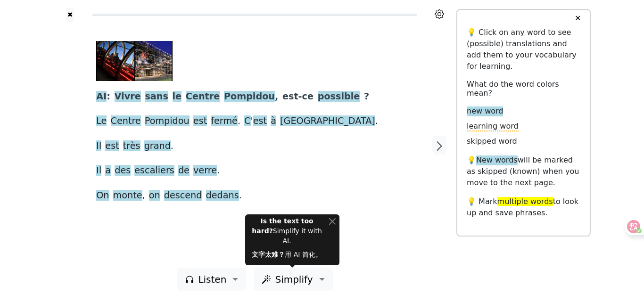 The width and height of the screenshot is (644, 302). Describe the element at coordinates (132, 146) in the screenshot. I see `span: très` at that location.